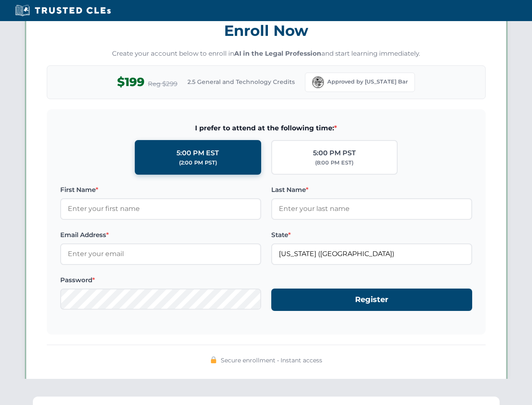 The width and height of the screenshot is (532, 405). Describe the element at coordinates (197, 153) in the screenshot. I see `div: 5:00 PM EST` at that location.